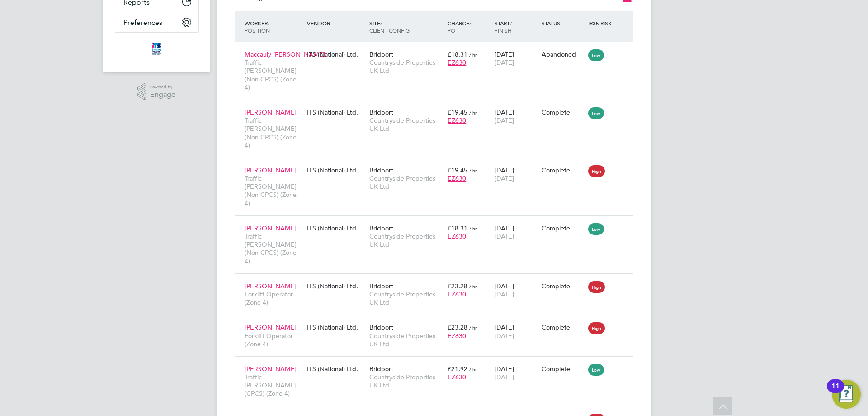 The height and width of the screenshot is (416, 868). Describe the element at coordinates (156, 92) in the screenshot. I see `a: Powered byEngage` at that location.